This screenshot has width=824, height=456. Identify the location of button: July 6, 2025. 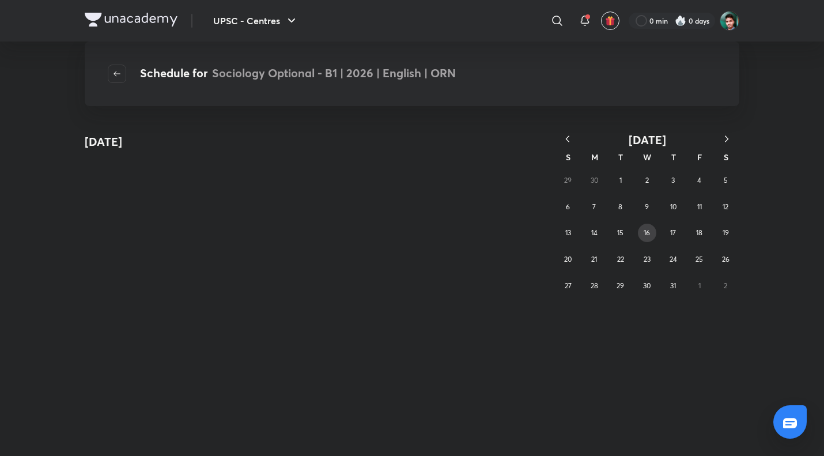
(568, 207).